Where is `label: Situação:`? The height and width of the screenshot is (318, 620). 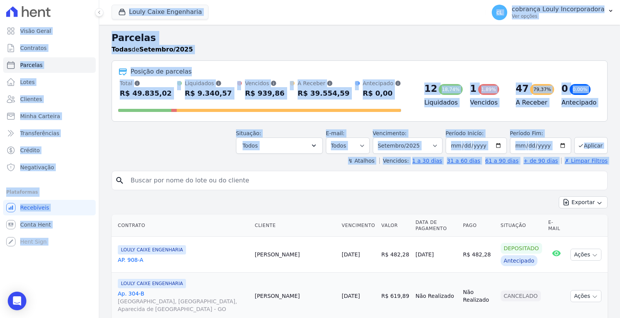
label: Situação: is located at coordinates (248, 133).